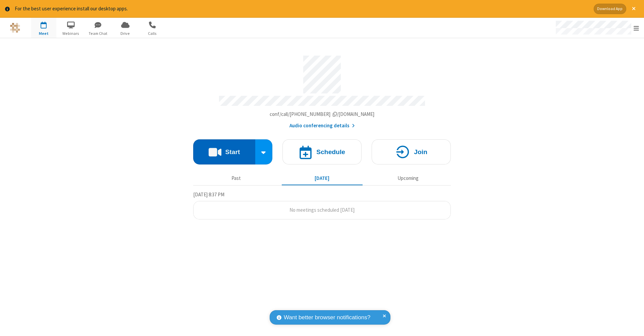 Image resolution: width=644 pixels, height=336 pixels. What do you see at coordinates (322, 90) in the screenshot?
I see `section: Account details` at bounding box center [322, 90].